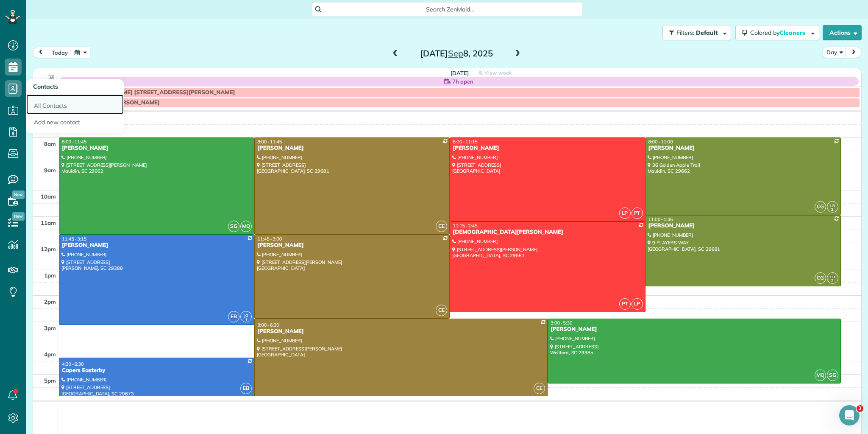 The height and width of the screenshot is (434, 868). I want to click on button: Colored byCleaners, so click(777, 33).